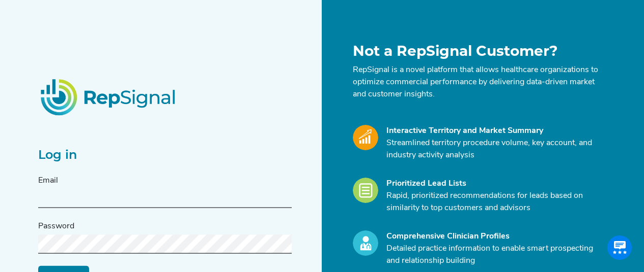 The height and width of the screenshot is (272, 644). I want to click on img: Profile_Icon.739e2aba.svg, so click(365, 244).